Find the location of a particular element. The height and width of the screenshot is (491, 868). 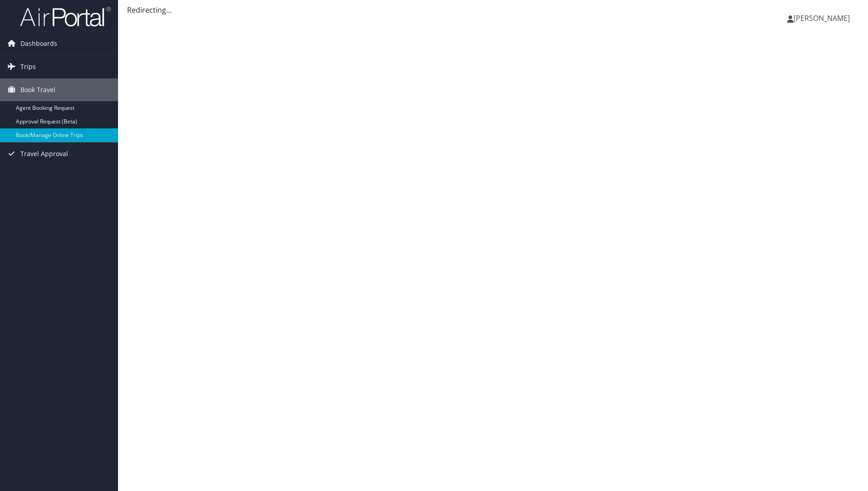

span: Travel Approval is located at coordinates (44, 153).